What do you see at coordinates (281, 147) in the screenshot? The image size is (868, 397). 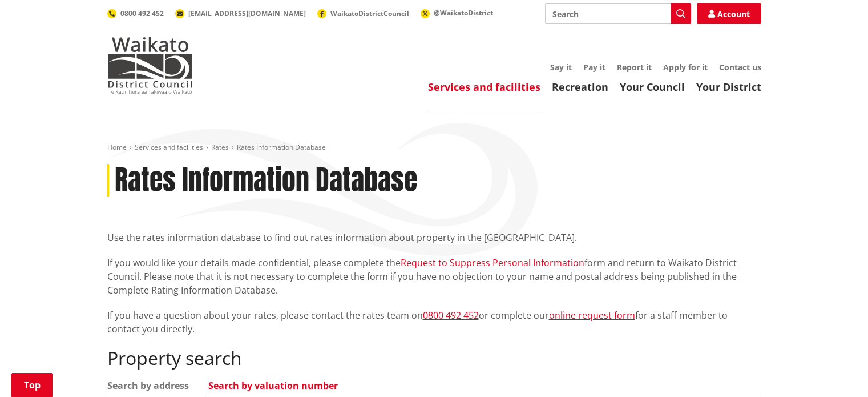 I see `span: Rates Information Database` at bounding box center [281, 147].